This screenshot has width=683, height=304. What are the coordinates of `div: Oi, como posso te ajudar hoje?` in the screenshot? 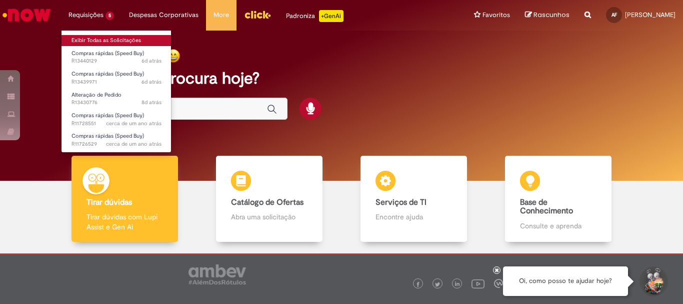 It's located at (566, 281).